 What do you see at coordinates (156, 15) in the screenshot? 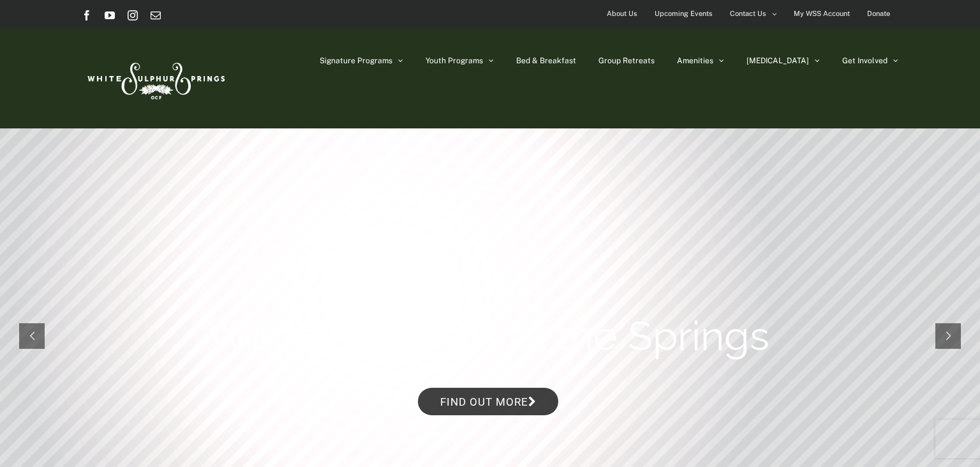
I see `a: Email` at bounding box center [156, 15].